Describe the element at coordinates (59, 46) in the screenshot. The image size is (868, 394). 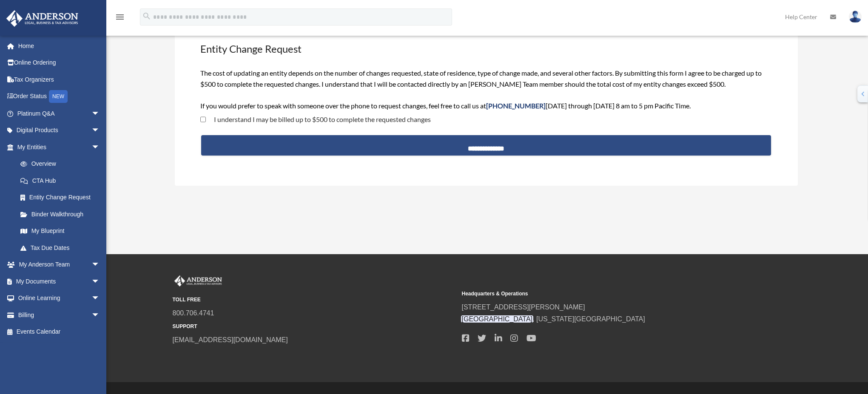
I see `a: Home` at that location.